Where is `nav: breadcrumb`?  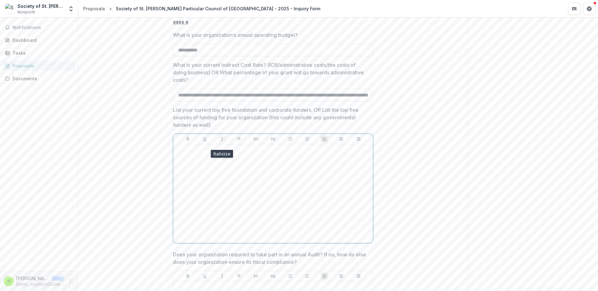 nav: breadcrumb is located at coordinates (202, 8).